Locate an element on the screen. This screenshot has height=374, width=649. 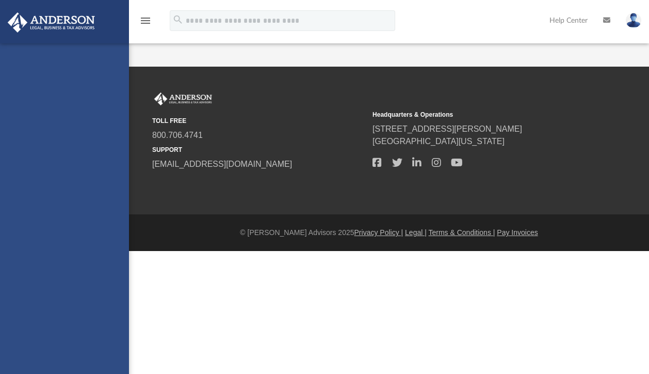
small: Headquarters & Operations is located at coordinates (479, 115).